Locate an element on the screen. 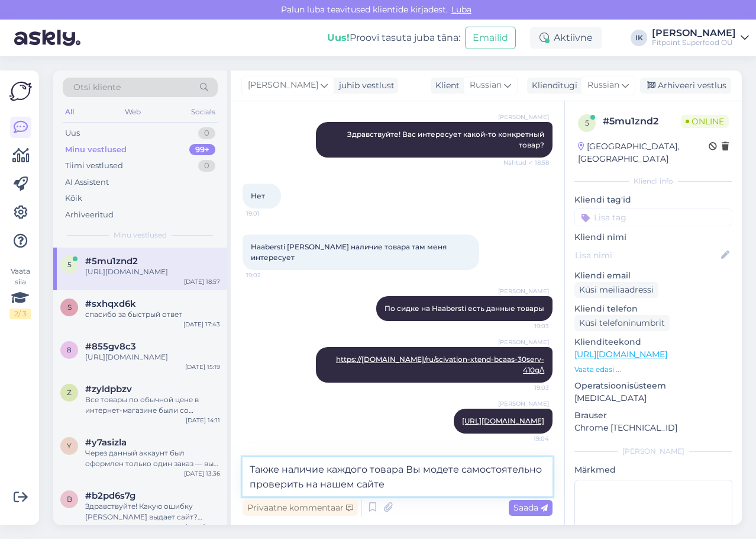  p: Brauser is located at coordinates (654, 415).